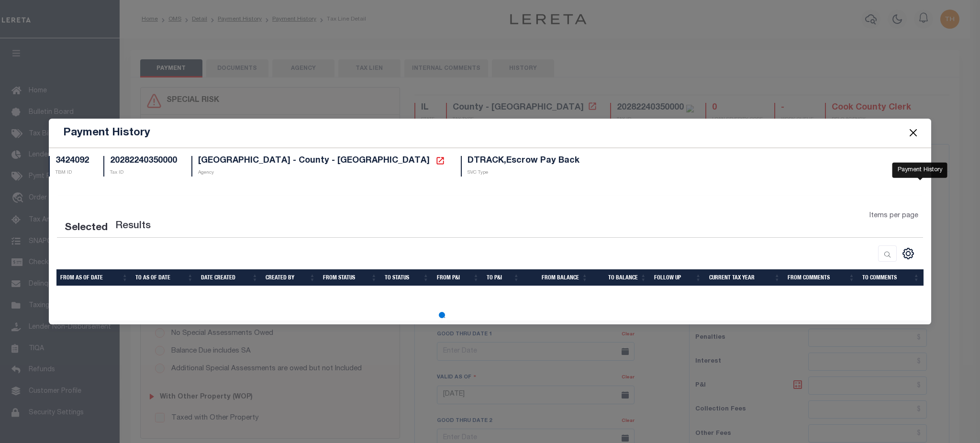 The image size is (980, 443). Describe the element at coordinates (524, 161) in the screenshot. I see `h5: DTRACK,Escrow Pay Back` at that location.